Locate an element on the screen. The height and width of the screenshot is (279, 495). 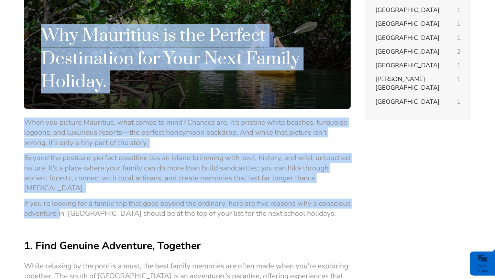
div: Minimize live chat window is located at coordinates (121, 12).